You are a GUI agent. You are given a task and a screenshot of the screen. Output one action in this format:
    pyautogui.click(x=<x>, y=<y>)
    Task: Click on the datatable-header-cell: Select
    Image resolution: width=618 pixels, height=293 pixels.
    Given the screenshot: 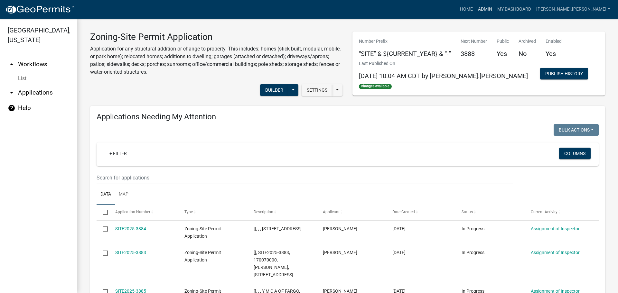 What is the action you would take?
    pyautogui.click(x=103, y=212)
    